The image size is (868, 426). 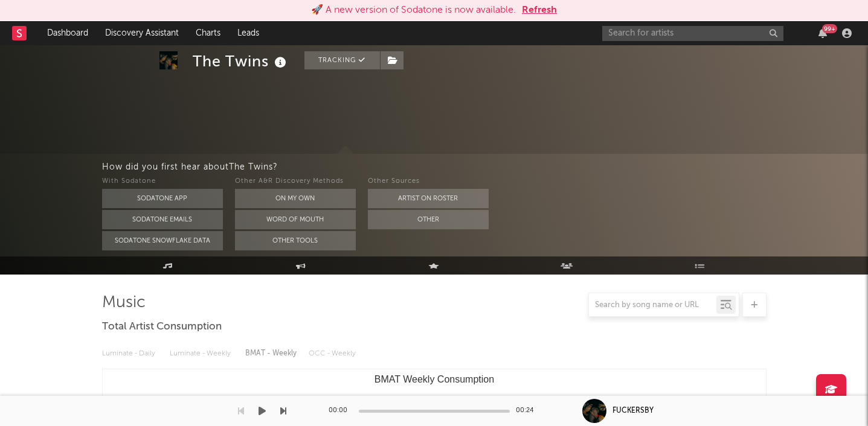 I want to click on div: 99 +, so click(x=829, y=28).